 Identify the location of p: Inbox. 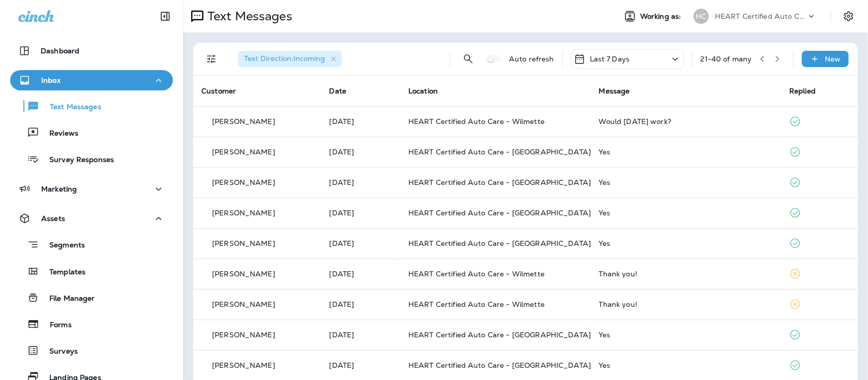
(50, 81).